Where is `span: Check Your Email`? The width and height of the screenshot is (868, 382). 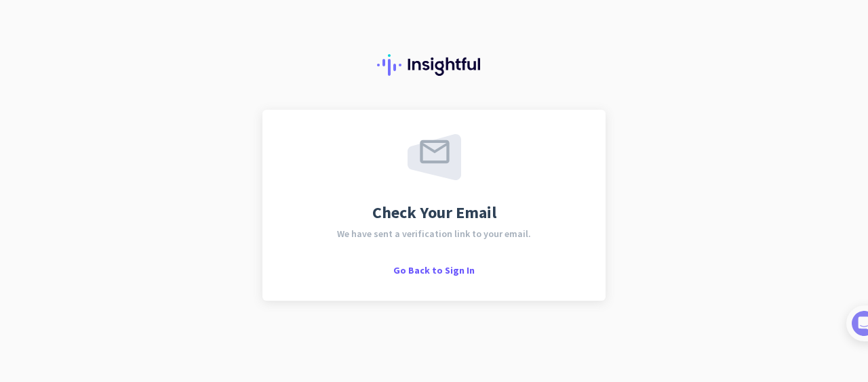 span: Check Your Email is located at coordinates (434, 212).